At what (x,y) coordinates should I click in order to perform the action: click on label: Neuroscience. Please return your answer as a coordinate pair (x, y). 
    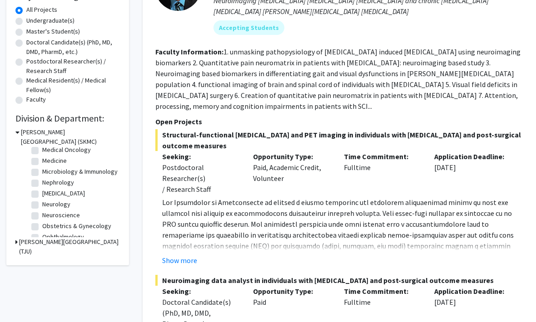
    Looking at the image, I should click on (61, 216).